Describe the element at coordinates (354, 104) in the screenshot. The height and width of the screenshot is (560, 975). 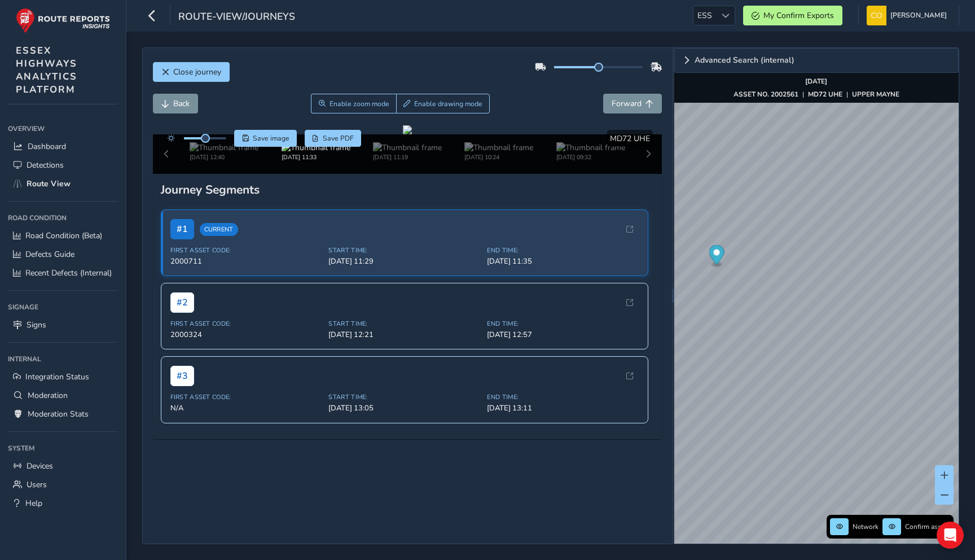
I see `button: Zoom` at that location.